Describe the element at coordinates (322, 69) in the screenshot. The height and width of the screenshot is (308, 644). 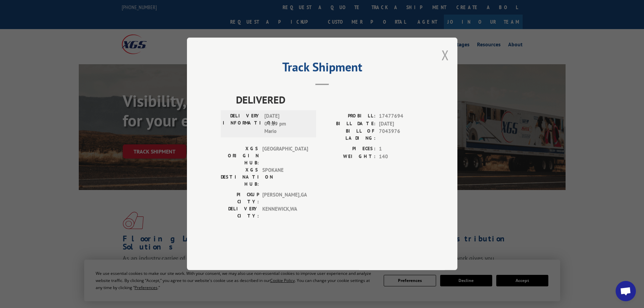
I see `h2: Track Shipment` at that location.